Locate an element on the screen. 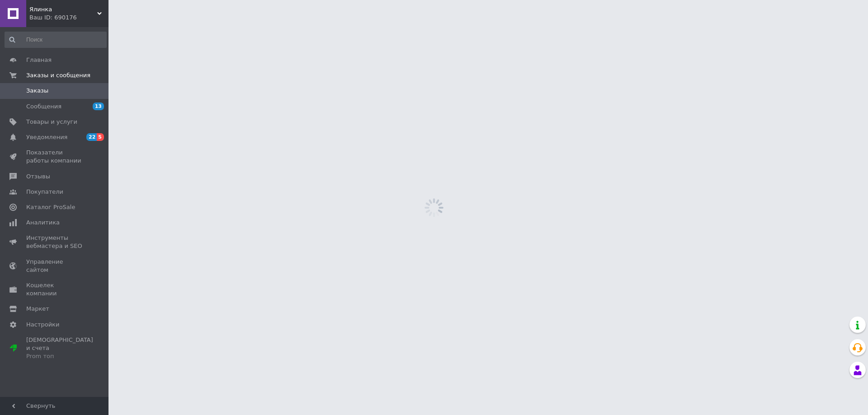 This screenshot has height=415, width=868. span: 13 is located at coordinates (98, 106).